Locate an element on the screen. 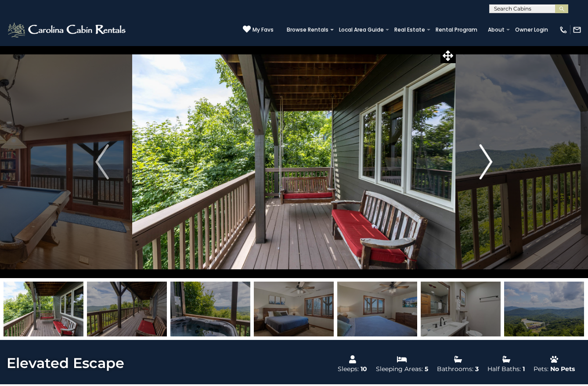 The image size is (588, 386). img: 163278230 is located at coordinates (127, 309).